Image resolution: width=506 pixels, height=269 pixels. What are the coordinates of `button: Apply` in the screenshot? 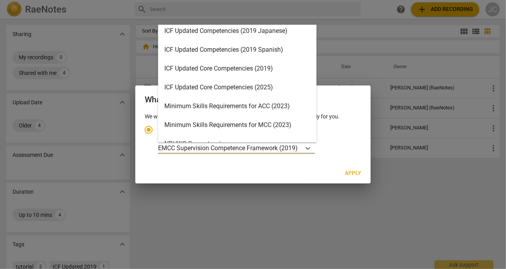 It's located at (353, 173).